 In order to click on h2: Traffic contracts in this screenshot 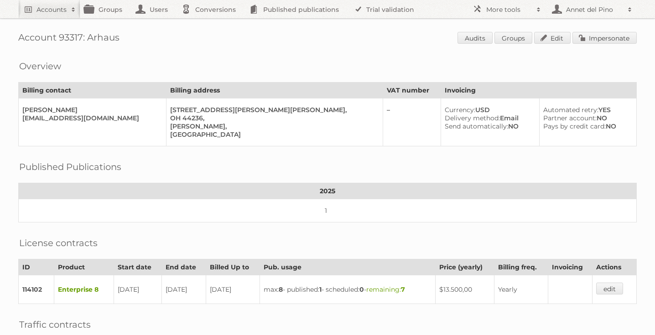, I will do `click(55, 325)`.